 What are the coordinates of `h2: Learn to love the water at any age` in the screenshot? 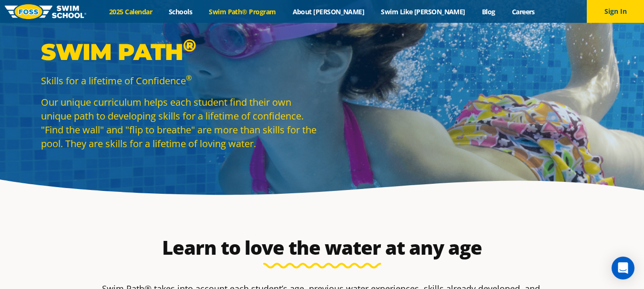 It's located at (322, 247).